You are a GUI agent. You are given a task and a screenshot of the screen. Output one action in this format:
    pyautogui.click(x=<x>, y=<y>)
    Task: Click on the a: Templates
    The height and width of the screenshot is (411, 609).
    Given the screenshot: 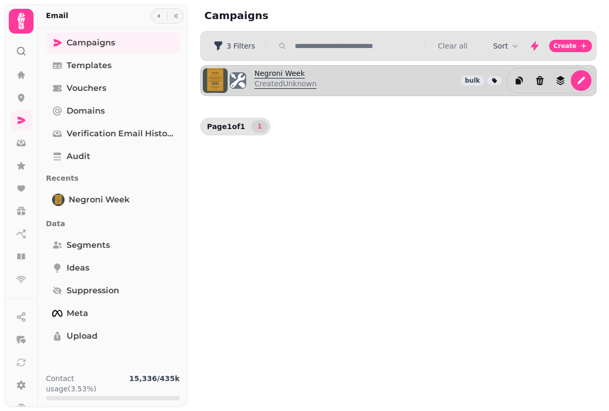 What is the action you would take?
    pyautogui.click(x=113, y=66)
    